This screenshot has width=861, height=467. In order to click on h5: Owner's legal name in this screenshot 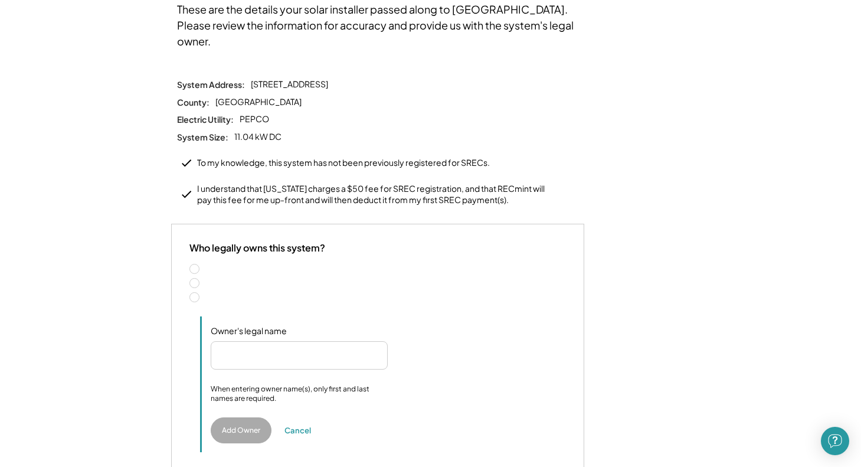, I will do `click(270, 331)`.